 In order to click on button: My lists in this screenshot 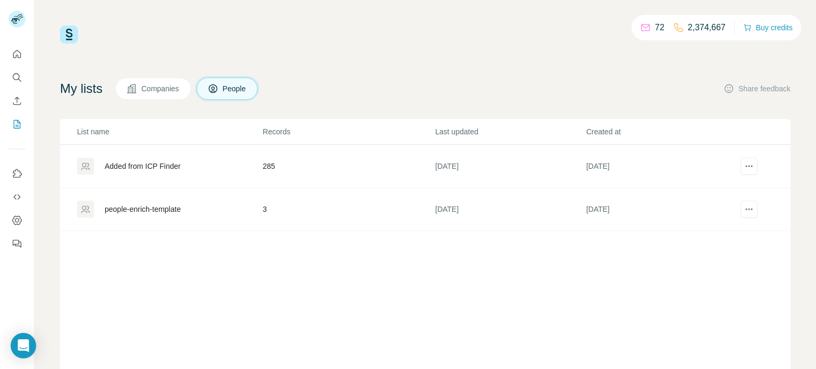, I will do `click(17, 124)`.